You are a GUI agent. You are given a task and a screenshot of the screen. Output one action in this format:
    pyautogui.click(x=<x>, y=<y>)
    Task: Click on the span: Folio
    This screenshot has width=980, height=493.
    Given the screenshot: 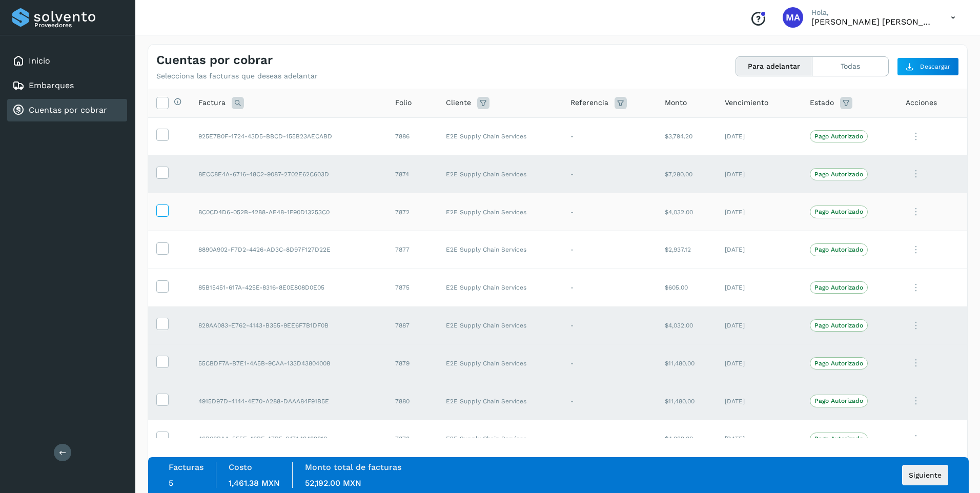 What is the action you would take?
    pyautogui.click(x=403, y=102)
    